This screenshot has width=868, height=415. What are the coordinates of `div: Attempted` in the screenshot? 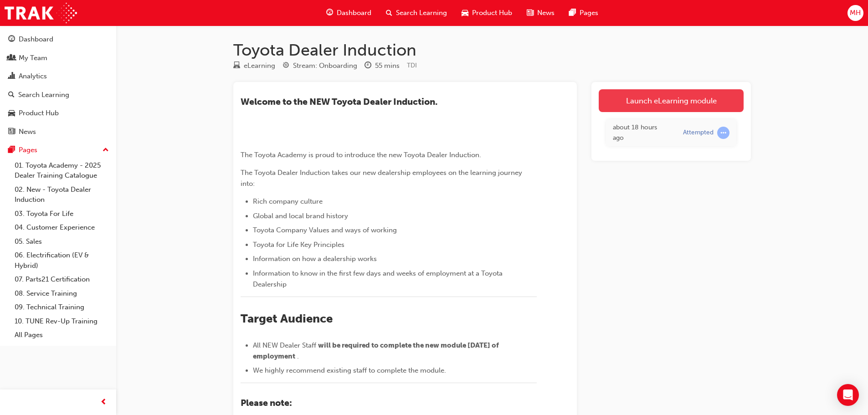 It's located at (698, 132).